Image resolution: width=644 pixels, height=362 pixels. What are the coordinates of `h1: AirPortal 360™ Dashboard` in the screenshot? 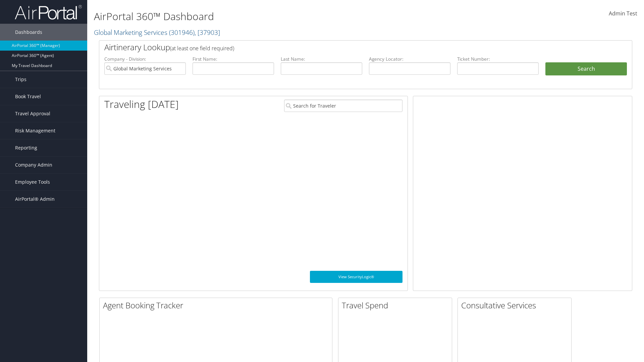 It's located at (275, 17).